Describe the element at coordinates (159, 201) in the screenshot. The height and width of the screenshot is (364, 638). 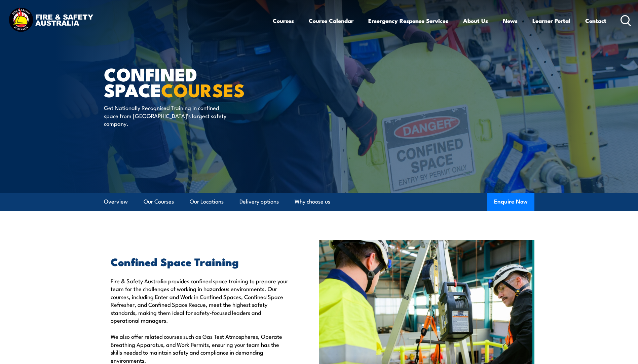
I see `a: Our Courses` at that location.